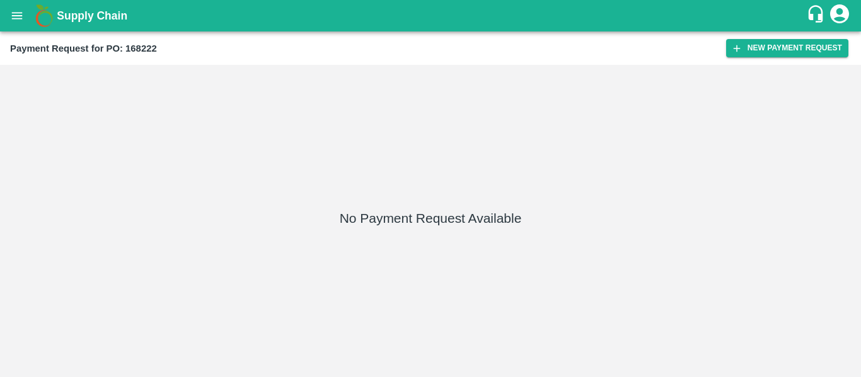 The image size is (861, 377). What do you see at coordinates (430, 219) in the screenshot?
I see `h5: No Payment Request Available` at bounding box center [430, 219].